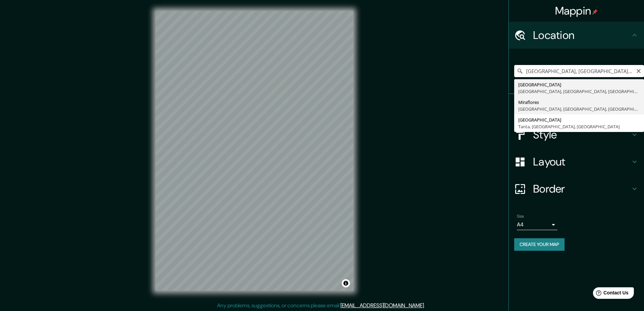  What do you see at coordinates (582, 189) in the screenshot?
I see `h4: Border` at bounding box center [582, 189].